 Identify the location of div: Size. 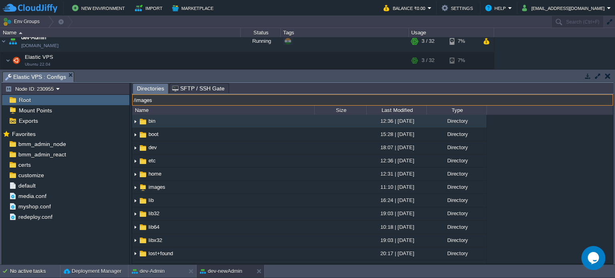
(341, 110).